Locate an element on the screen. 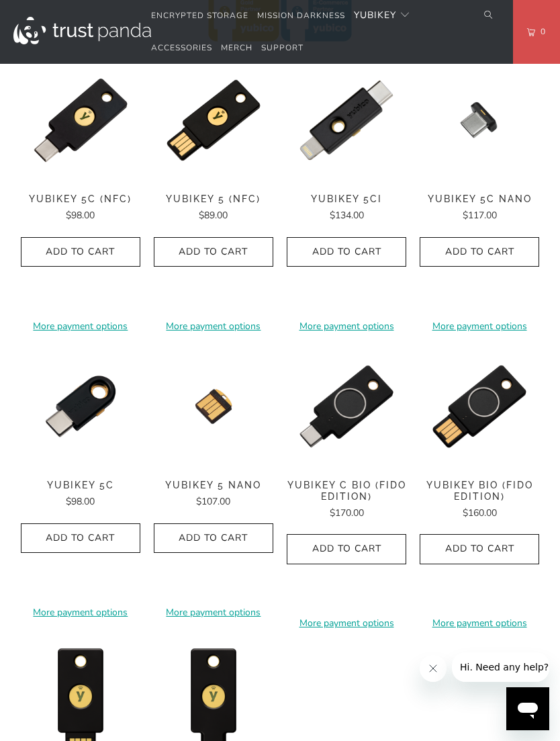 This screenshot has height=741, width=560. img: Trust Panda Australia is located at coordinates (82, 30).